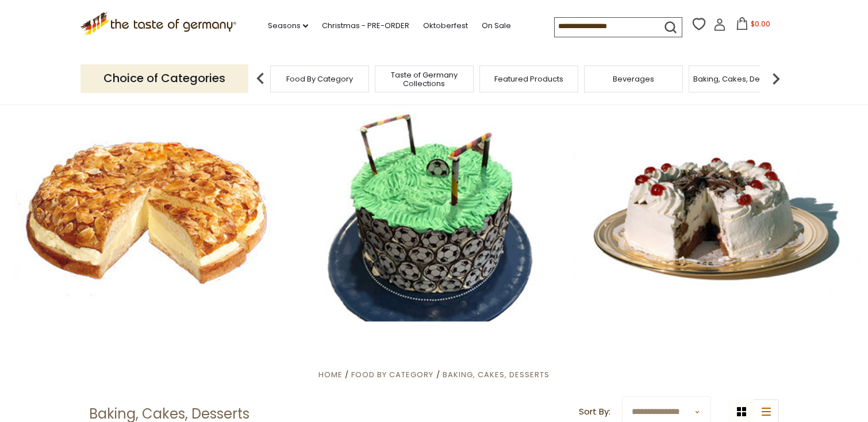 The height and width of the screenshot is (422, 868). Describe the element at coordinates (633, 78) in the screenshot. I see `span: Beverages` at that location.